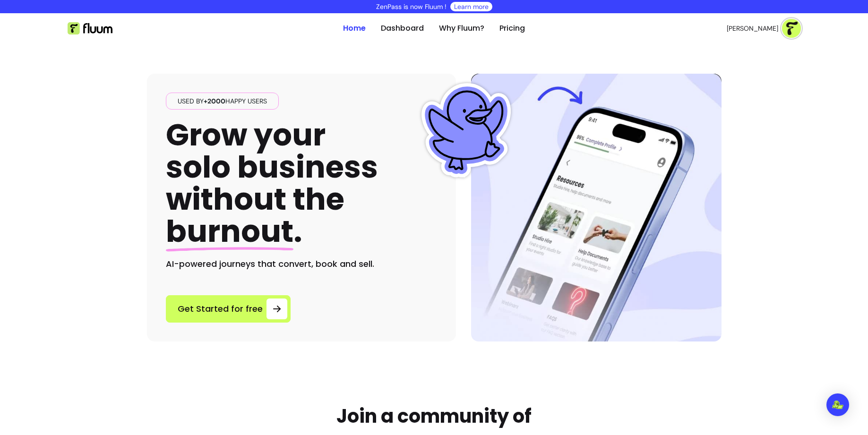 The image size is (868, 435). I want to click on img: Hero, so click(596, 208).